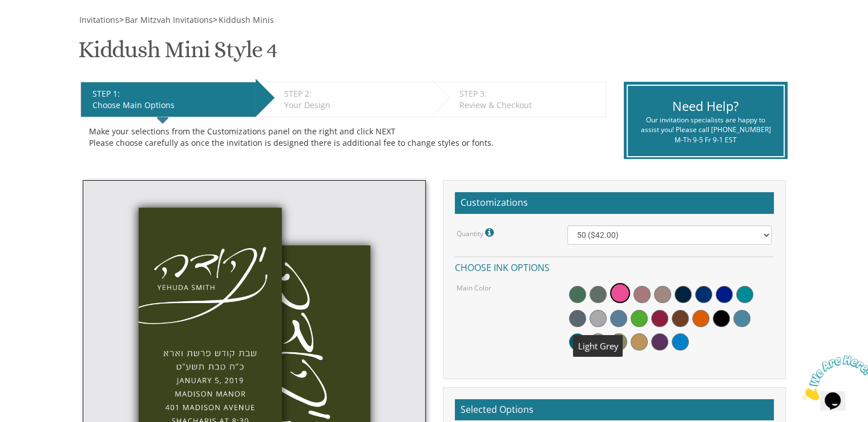  Describe the element at coordinates (99, 19) in the screenshot. I see `a: Invitations` at that location.